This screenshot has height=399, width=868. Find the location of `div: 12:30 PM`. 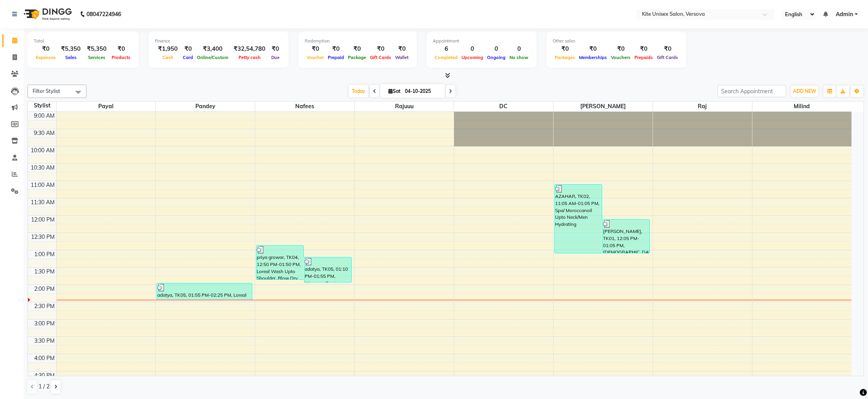

div: 12:30 PM is located at coordinates (43, 237).